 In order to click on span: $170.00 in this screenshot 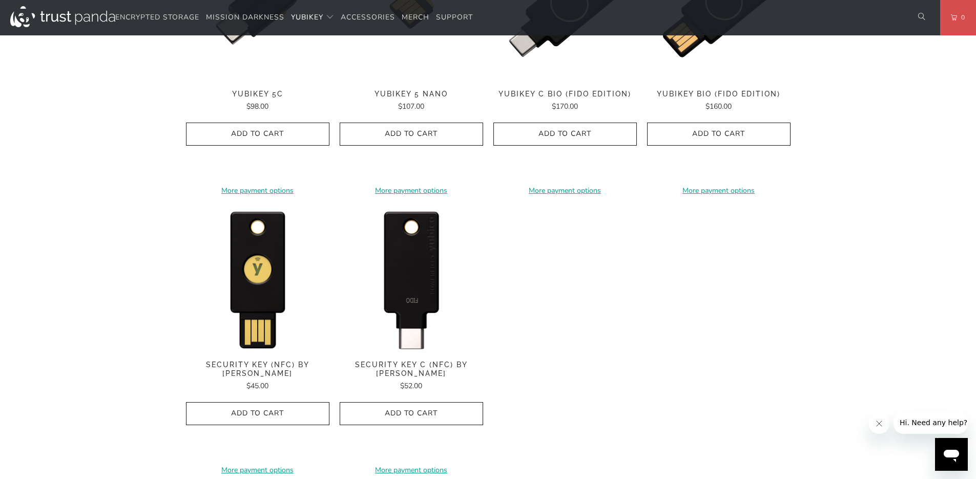, I will do `click(565, 106)`.